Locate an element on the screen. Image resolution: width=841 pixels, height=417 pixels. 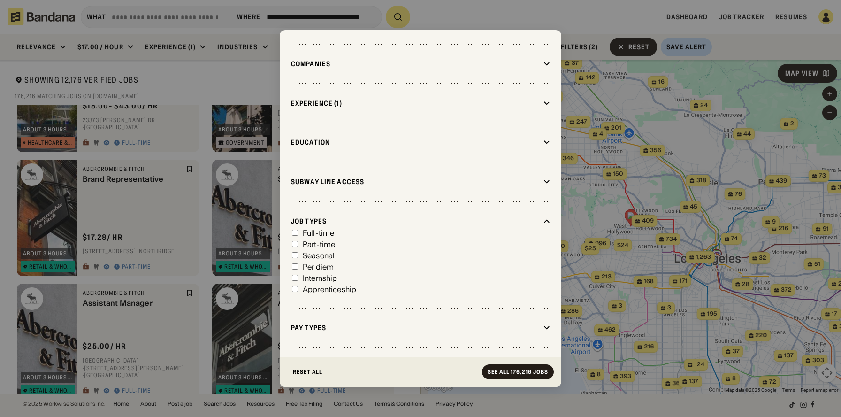
div: Seasonal is located at coordinates (319, 255).